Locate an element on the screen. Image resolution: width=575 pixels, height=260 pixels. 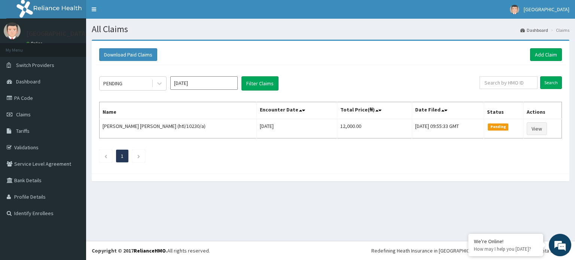
a: Online is located at coordinates (35, 43).